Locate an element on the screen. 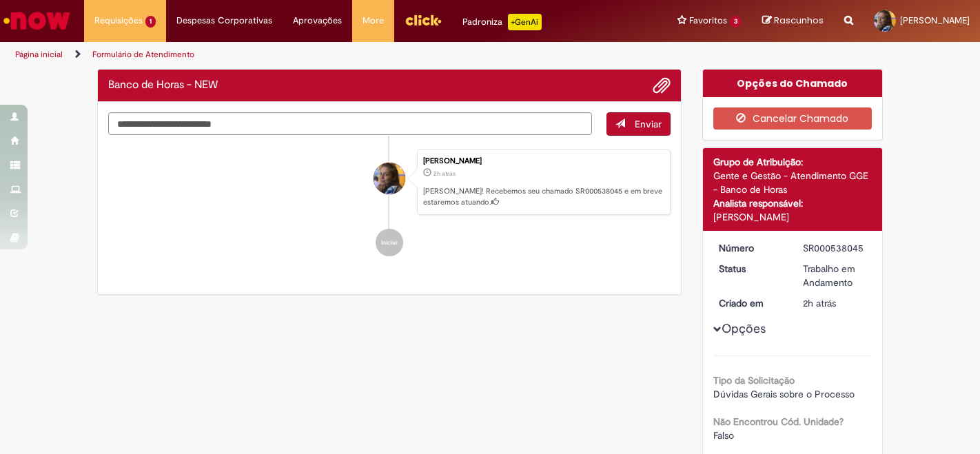 The width and height of the screenshot is (980, 454). div: Analista responsável: is located at coordinates (793, 203).